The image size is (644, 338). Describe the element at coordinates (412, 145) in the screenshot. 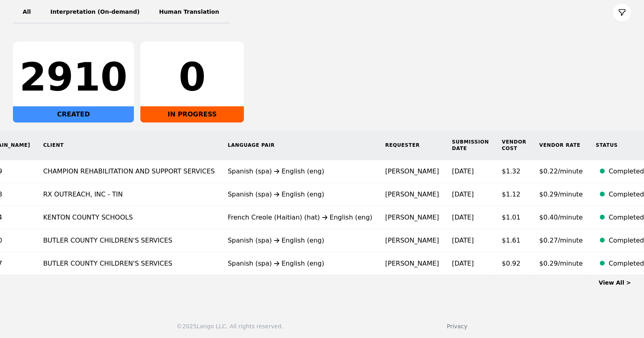

I see `th: Requester` at that location.